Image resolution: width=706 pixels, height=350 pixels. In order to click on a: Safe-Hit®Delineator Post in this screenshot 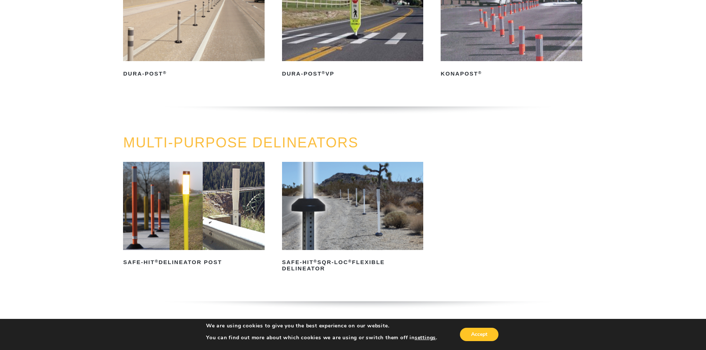, I will do `click(194, 215)`.